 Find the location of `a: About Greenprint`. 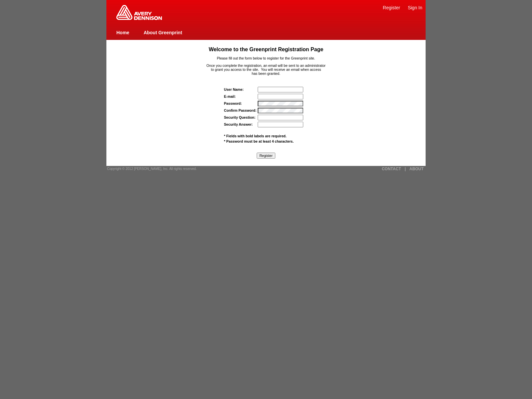

a: About Greenprint is located at coordinates (163, 33).